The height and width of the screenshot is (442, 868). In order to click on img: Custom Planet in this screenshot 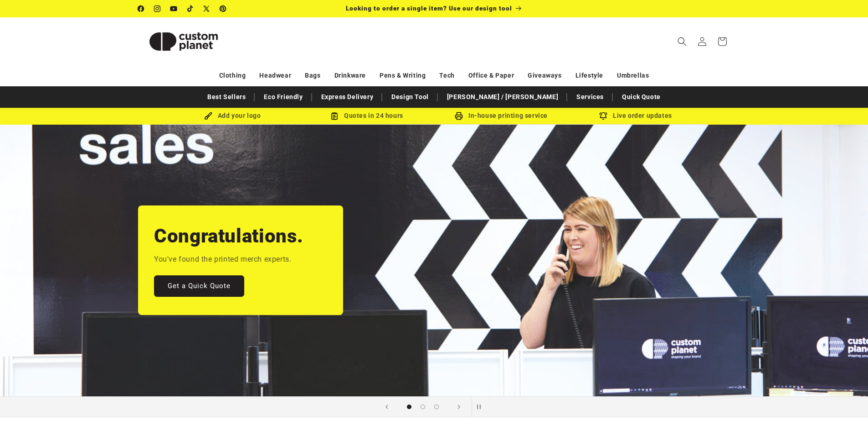, I will do `click(184, 42)`.